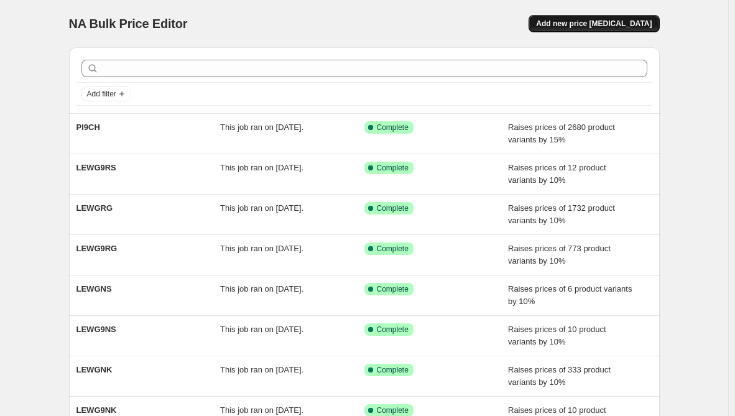 Image resolution: width=735 pixels, height=416 pixels. Describe the element at coordinates (97, 248) in the screenshot. I see `span: LEWG9RG` at that location.